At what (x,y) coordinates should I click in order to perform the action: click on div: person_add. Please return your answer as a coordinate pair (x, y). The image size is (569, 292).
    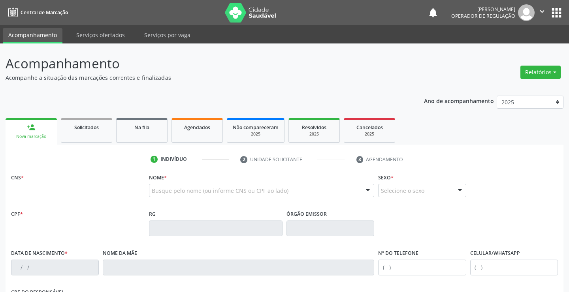
    Looking at the image, I should click on (31, 127).